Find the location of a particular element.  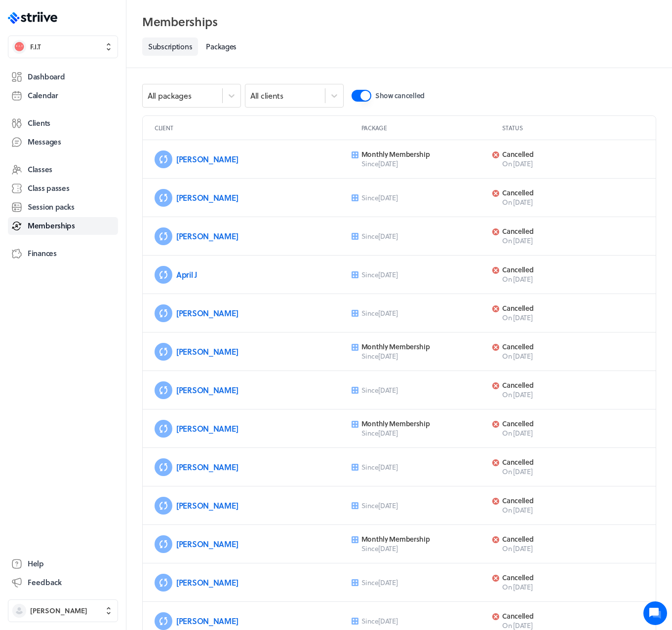

a: Finances is located at coordinates (63, 254).